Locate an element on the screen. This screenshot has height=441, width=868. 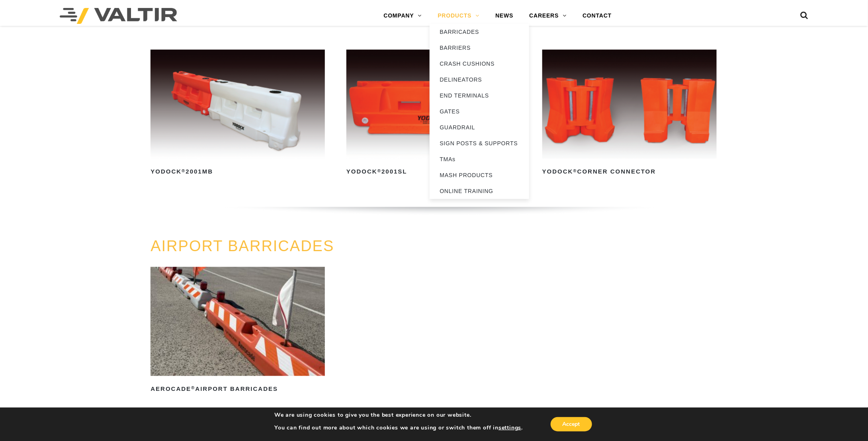
a: AIRPORT BARRICADES is located at coordinates (242, 246).